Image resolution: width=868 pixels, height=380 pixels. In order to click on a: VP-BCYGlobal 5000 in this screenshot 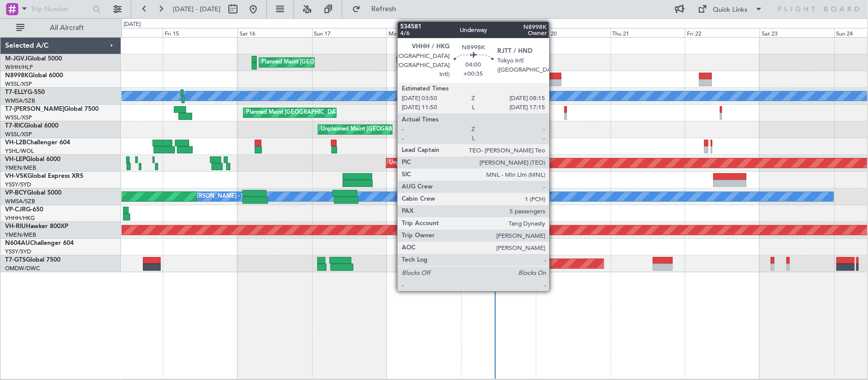, I will do `click(33, 193)`.